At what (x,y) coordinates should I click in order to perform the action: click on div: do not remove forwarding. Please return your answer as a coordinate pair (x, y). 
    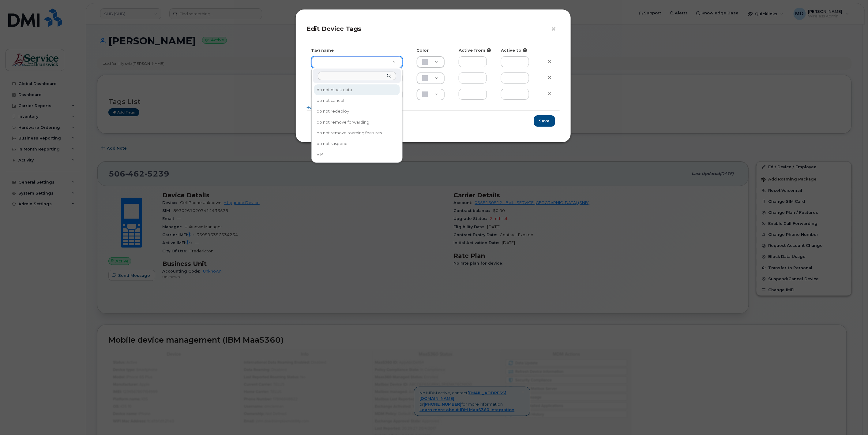
    Looking at the image, I should click on (357, 122).